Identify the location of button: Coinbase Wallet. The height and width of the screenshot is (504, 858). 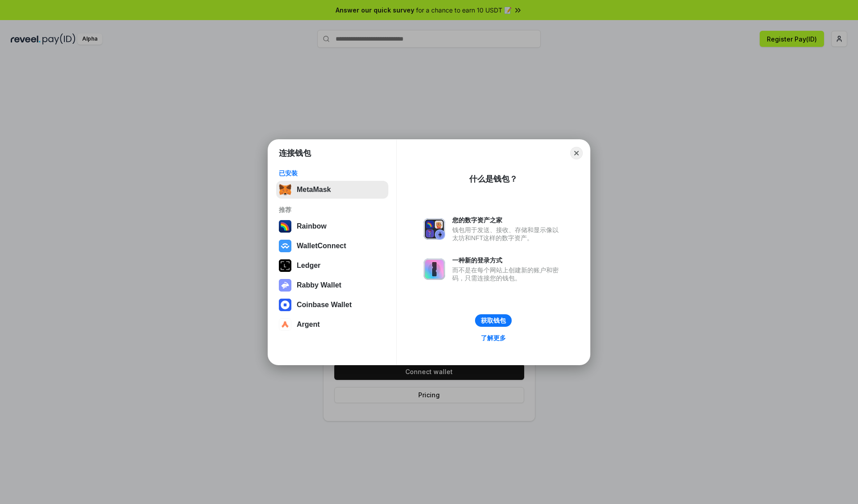
(332, 305).